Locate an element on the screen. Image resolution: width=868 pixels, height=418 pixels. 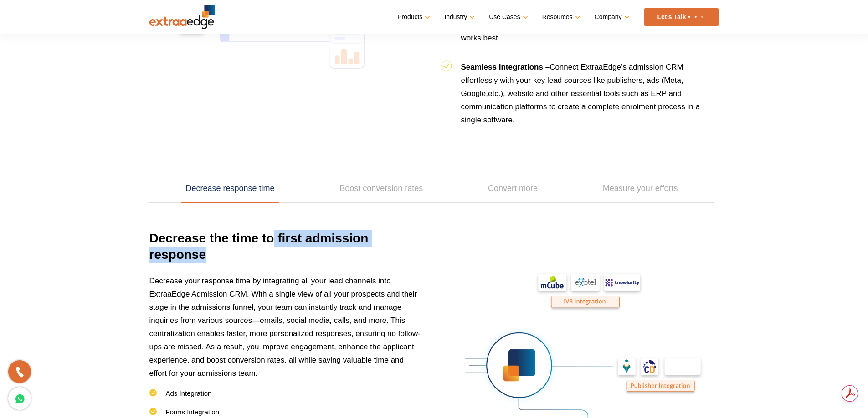
span: Connect ExtraaEdge’s admission CRM effortlessly with your key lead sources like publishers, ads (... is located at coordinates (581, 93).